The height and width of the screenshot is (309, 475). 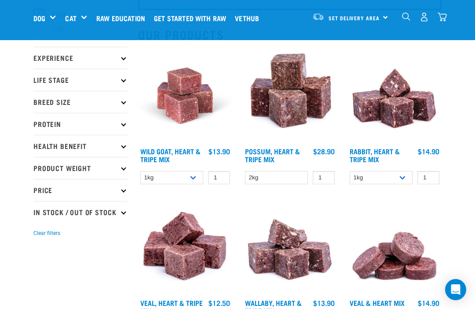 What do you see at coordinates (318, 17) in the screenshot?
I see `img: van-moving.png` at bounding box center [318, 17].